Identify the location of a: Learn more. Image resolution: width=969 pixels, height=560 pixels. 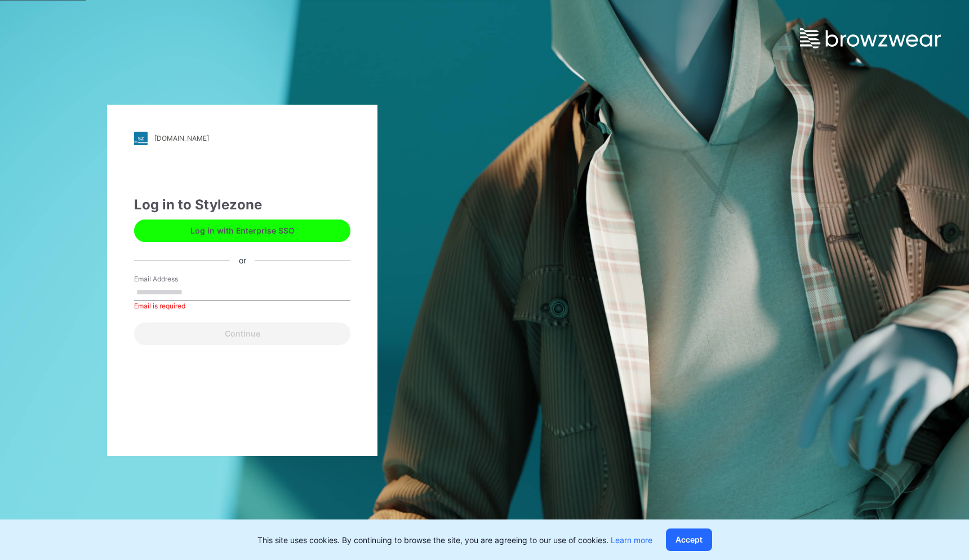
(631, 540).